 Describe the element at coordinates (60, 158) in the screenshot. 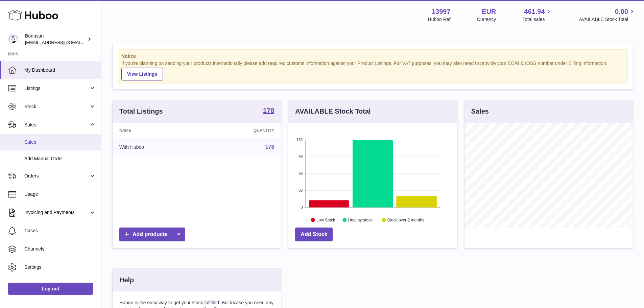

I see `span: Add Manual Order` at that location.